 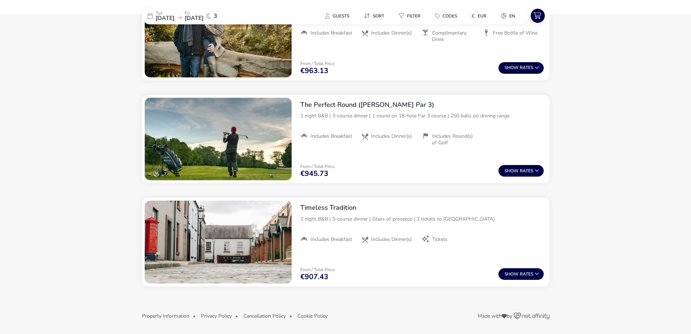 I want to click on button: €EUR, so click(x=479, y=16).